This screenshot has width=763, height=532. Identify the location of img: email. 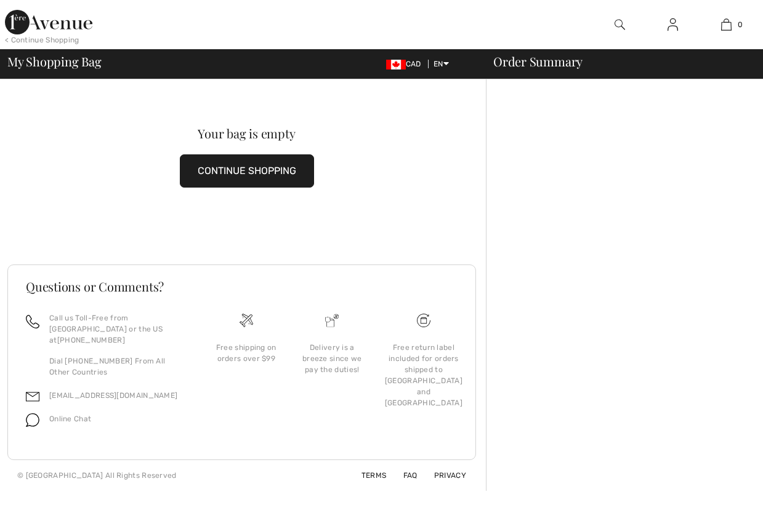
(33, 397).